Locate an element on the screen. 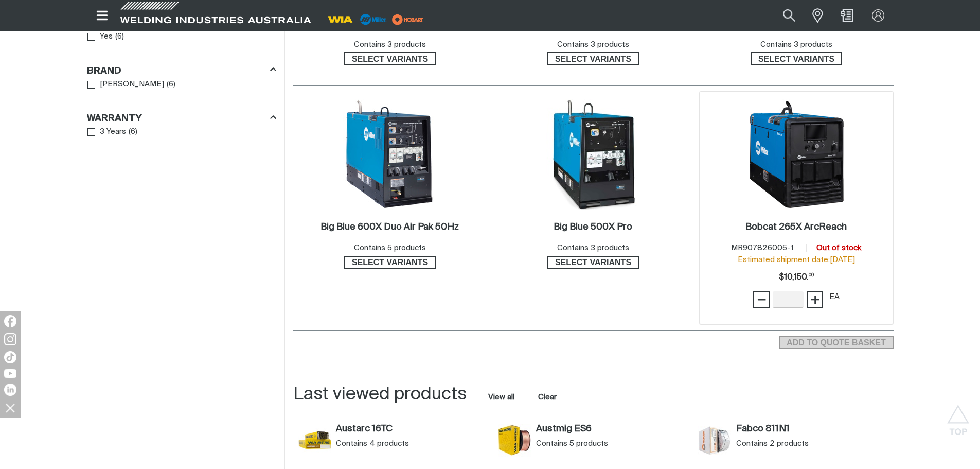  a: Select variants of Big Blue 400X Pro is located at coordinates (390, 59).